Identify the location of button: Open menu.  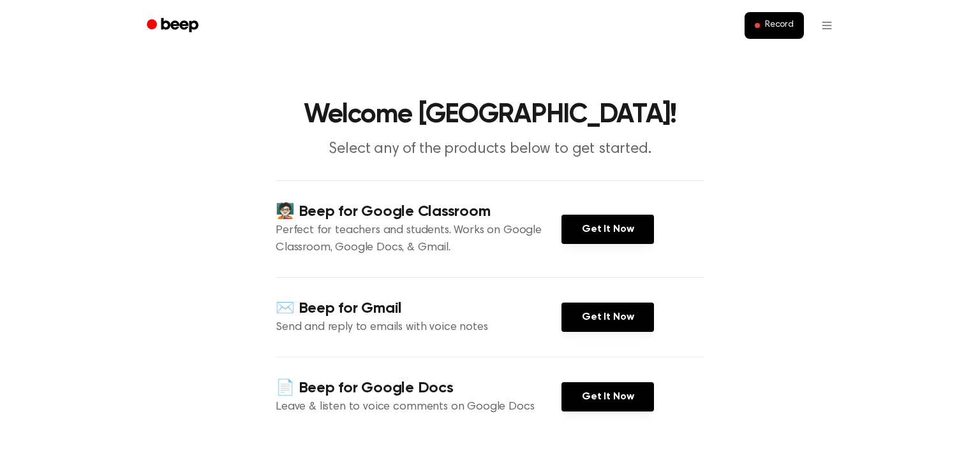
(827, 25).